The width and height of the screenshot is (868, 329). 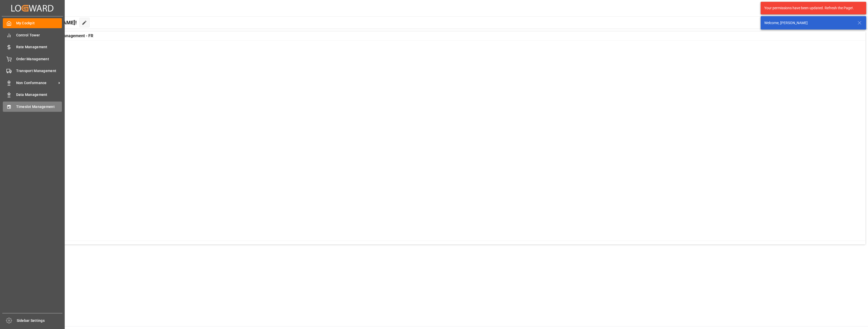 I want to click on span: Order Management, so click(x=39, y=59).